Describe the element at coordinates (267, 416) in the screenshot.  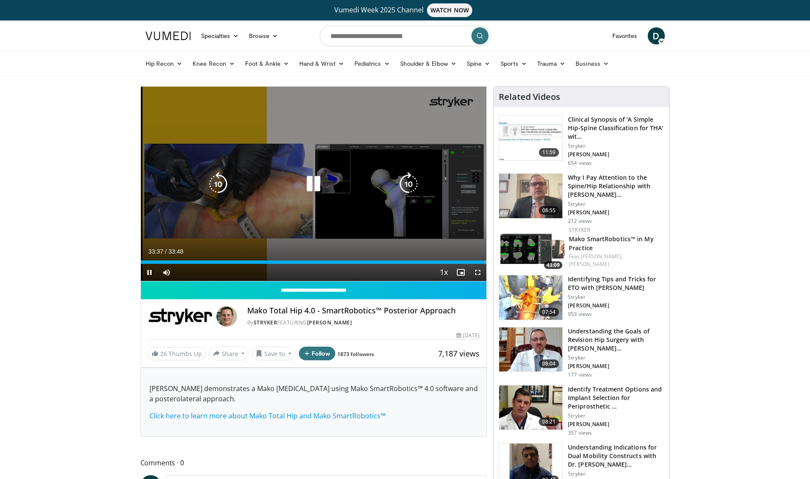
I see `a: Click here to learn more about Mako Total Hip and Mako SmartRobotics™` at that location.